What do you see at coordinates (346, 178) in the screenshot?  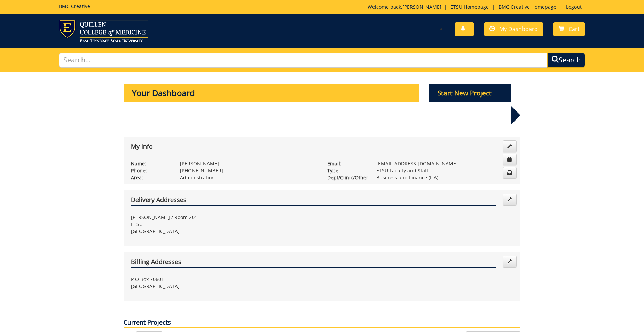 I see `p: Dept/Clinic/Other:` at bounding box center [346, 178].